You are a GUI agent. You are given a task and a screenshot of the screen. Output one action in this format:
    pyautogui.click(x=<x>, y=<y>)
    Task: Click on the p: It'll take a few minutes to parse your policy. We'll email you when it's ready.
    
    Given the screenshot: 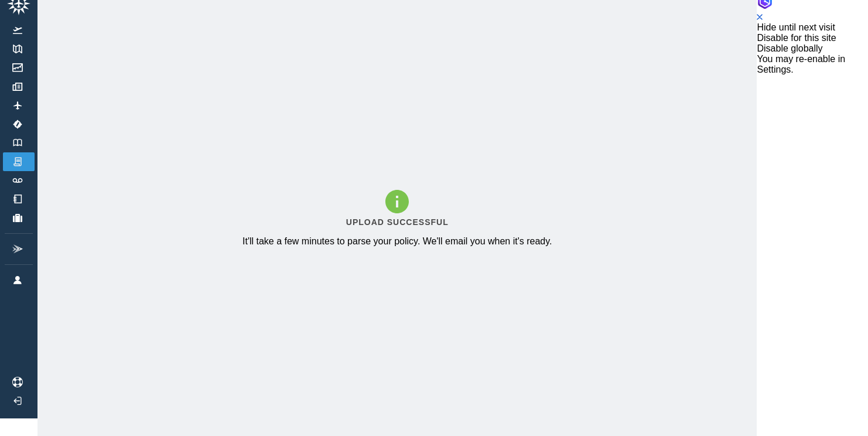 What is the action you would take?
    pyautogui.click(x=397, y=242)
    